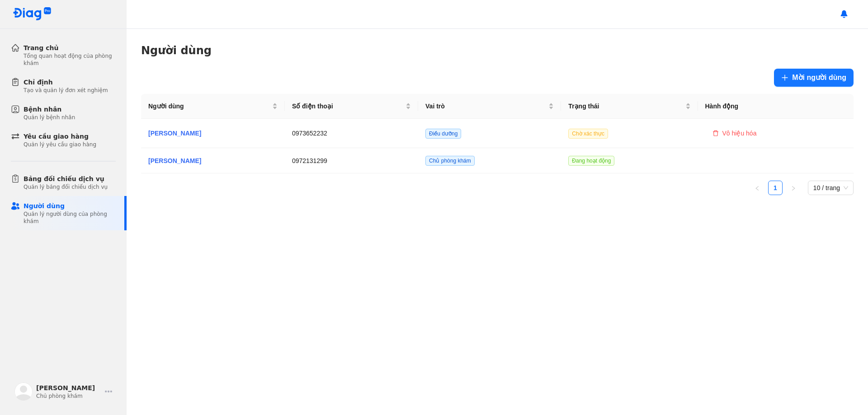 Image resolution: width=868 pixels, height=415 pixels. I want to click on div: Bệnh nhân, so click(50, 109).